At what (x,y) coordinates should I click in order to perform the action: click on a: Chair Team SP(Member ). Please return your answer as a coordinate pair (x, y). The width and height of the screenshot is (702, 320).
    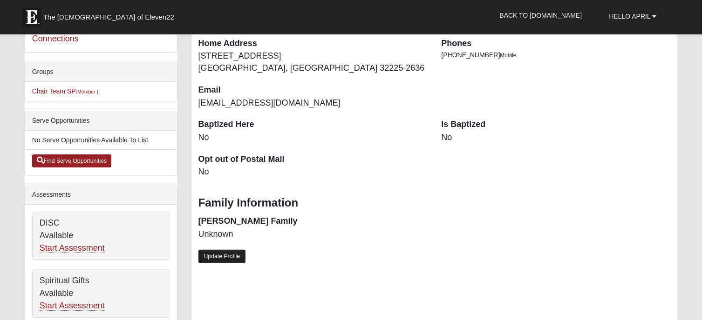
    Looking at the image, I should click on (65, 91).